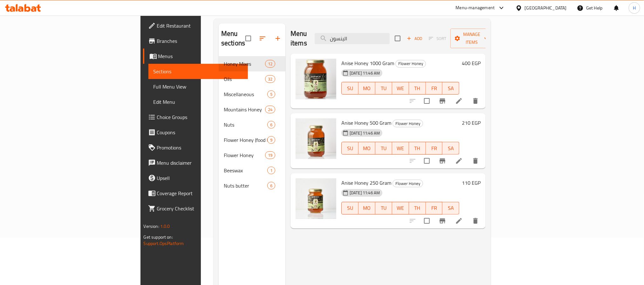 This screenshot has width=644, height=285. Describe the element at coordinates (196, 194) in the screenshot. I see `a: Coverage Report` at that location.